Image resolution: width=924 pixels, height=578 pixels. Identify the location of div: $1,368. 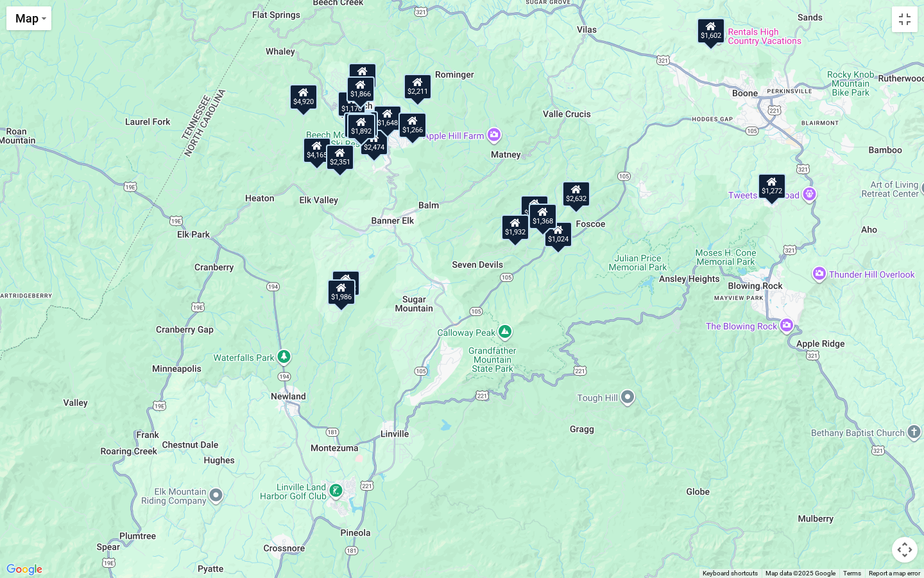
(543, 216).